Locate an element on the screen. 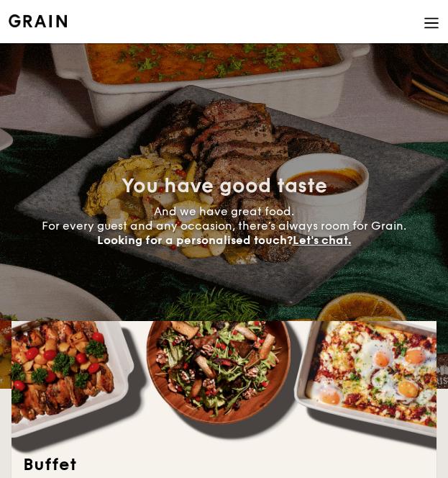  span: And we have great food. For every guest and any occasion, there’s always room for Grain. is located at coordinates (224, 226).